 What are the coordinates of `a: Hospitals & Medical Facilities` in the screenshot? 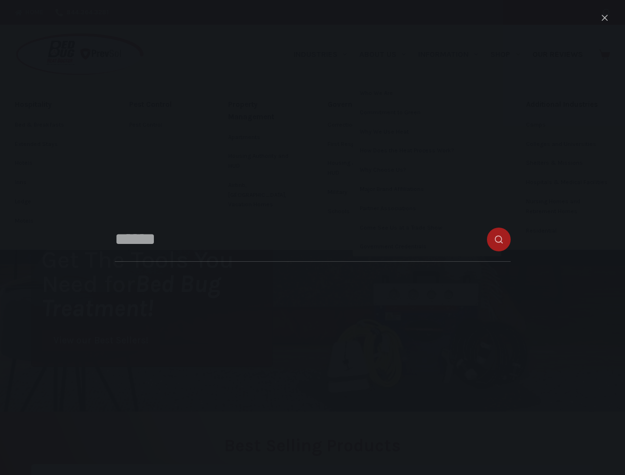 It's located at (568, 183).